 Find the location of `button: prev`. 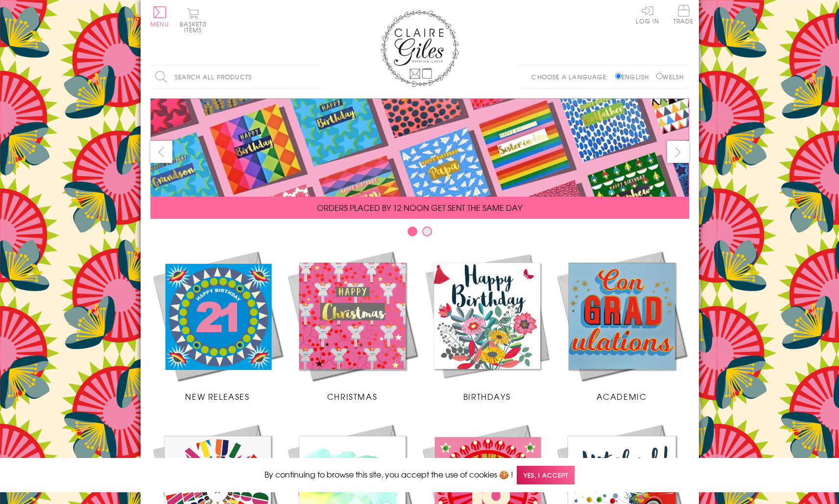

button: prev is located at coordinates (161, 152).